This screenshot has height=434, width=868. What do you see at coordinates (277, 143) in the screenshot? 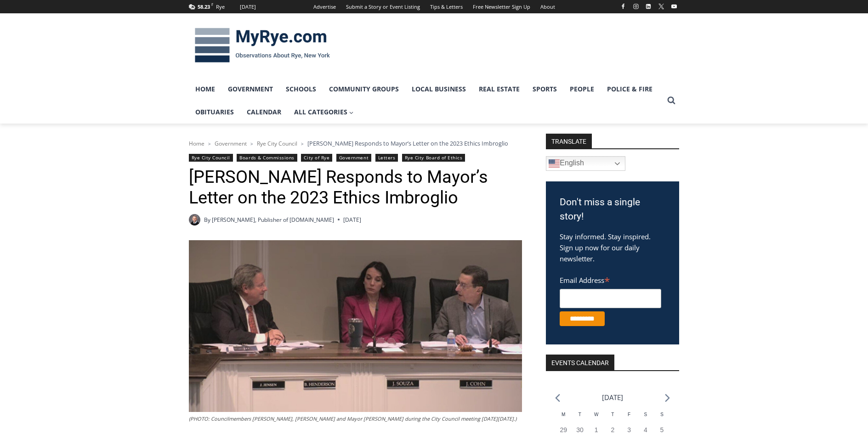
I see `span: Rye City Council` at bounding box center [277, 143].